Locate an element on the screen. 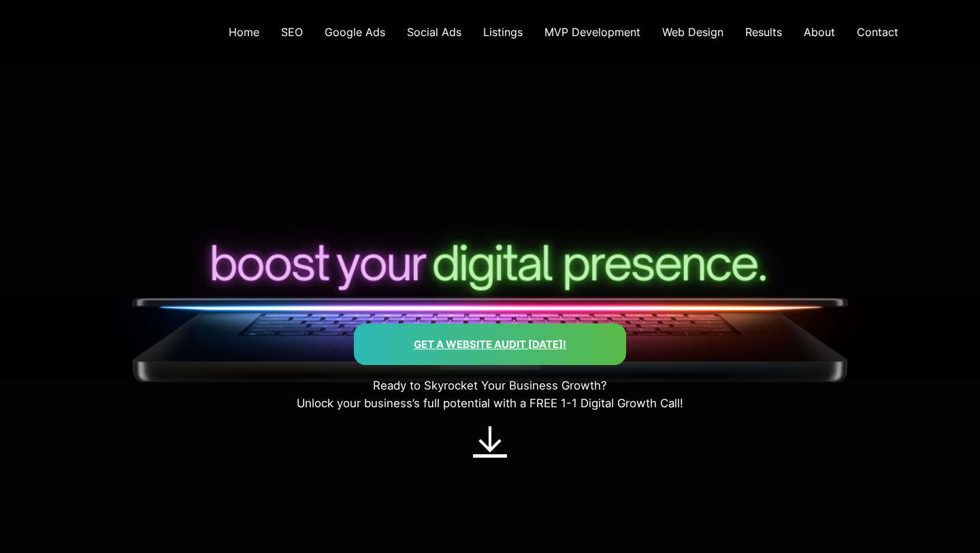  span: MVP Development is located at coordinates (592, 32).